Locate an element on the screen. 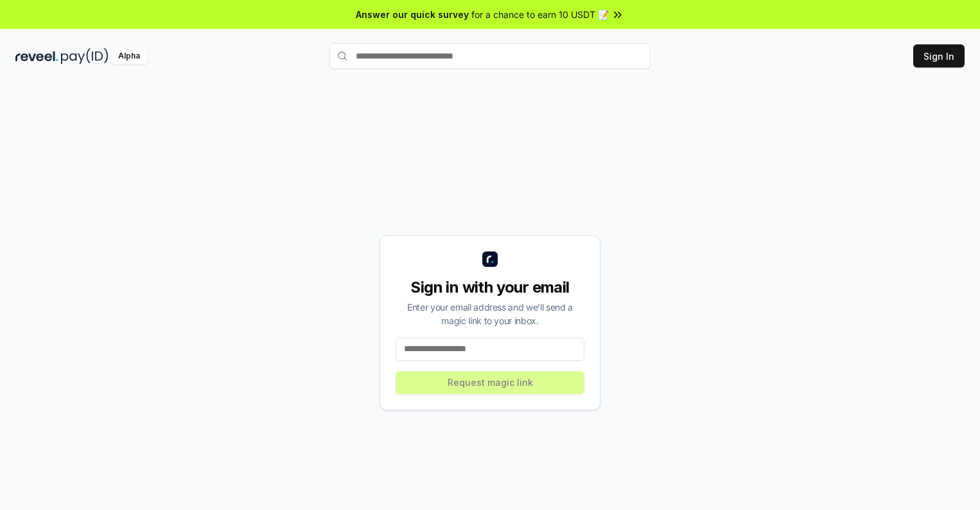 The height and width of the screenshot is (510, 980). button: Sign In is located at coordinates (939, 56).